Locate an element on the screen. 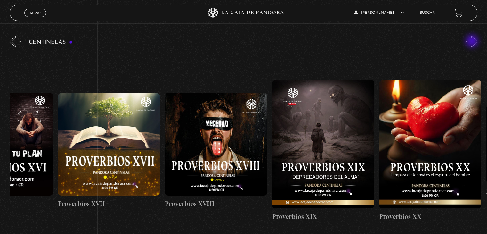  h4: Proverbios XIX is located at coordinates (323, 217).